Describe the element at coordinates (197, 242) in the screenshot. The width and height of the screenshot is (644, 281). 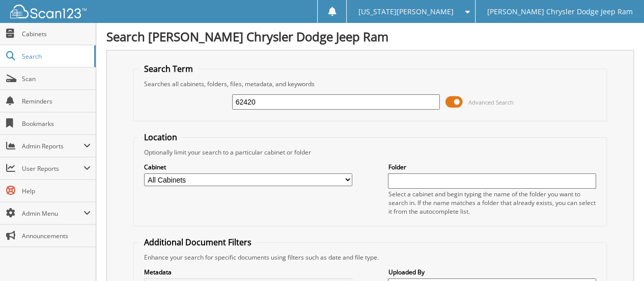
I see `legend: Additional Document Filters` at that location.